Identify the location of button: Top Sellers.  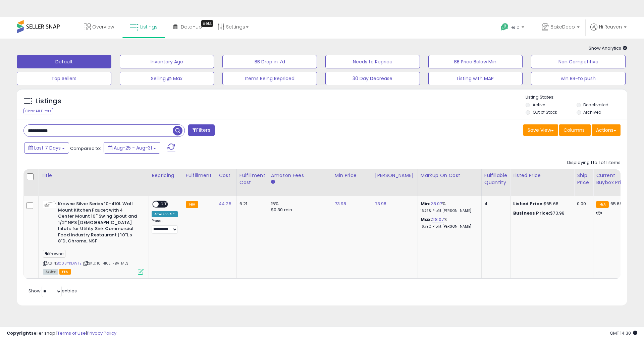
(64, 78).